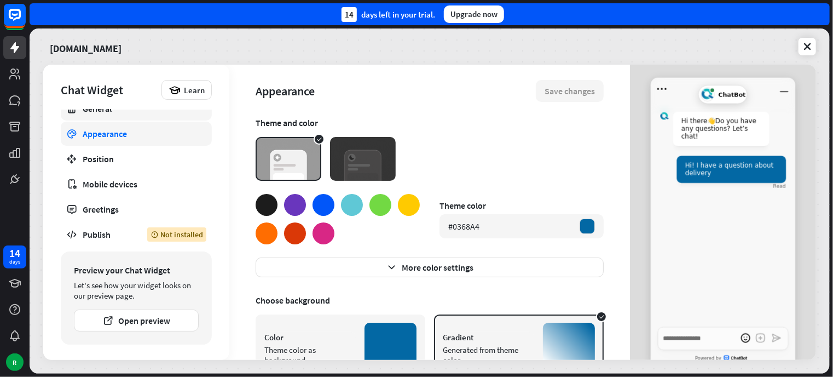  Describe the element at coordinates (136, 290) in the screenshot. I see `div: Let's see how your widget looks on our preview page.` at that location.